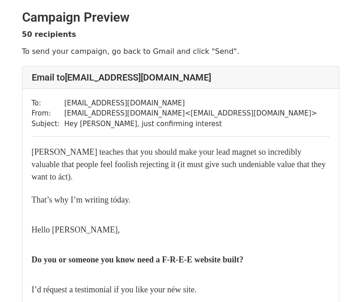  I want to click on span: Do you or someone you know need a F-R-E-E website built?, so click(138, 259).